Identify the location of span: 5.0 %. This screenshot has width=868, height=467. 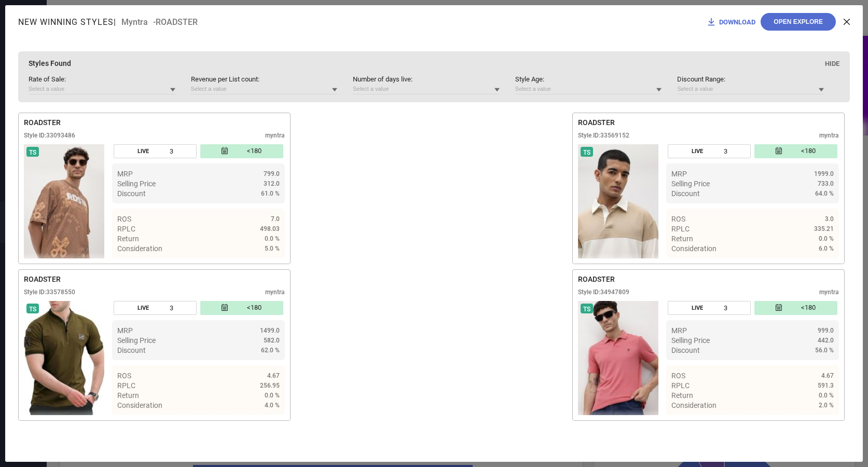
(272, 249).